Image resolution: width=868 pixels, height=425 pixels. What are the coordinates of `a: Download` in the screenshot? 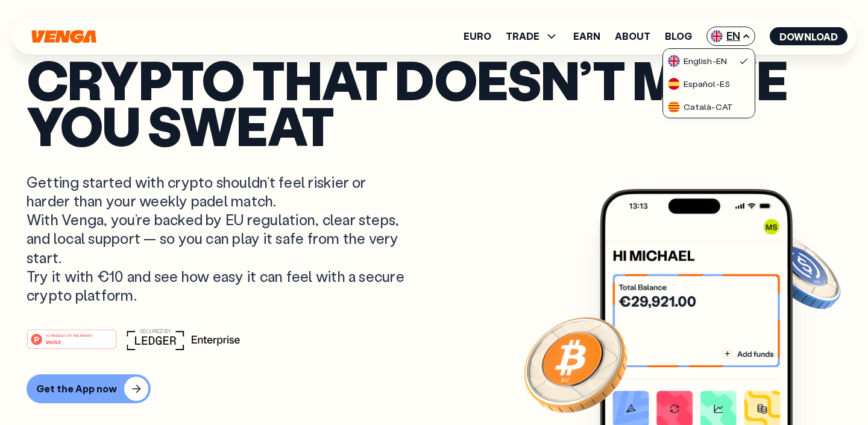 It's located at (809, 36).